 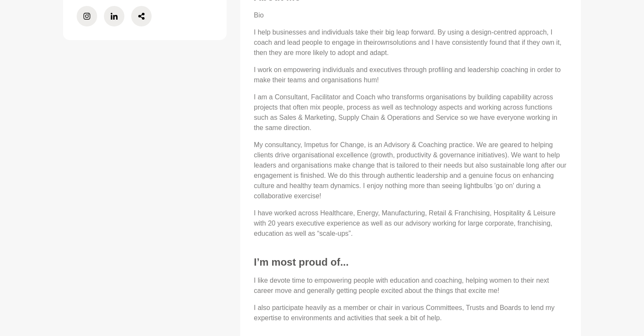 I want to click on a: Instagram, so click(x=87, y=16).